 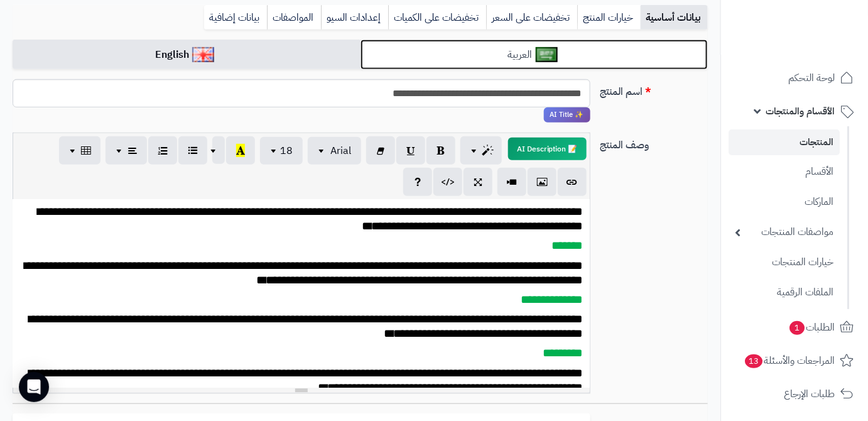 What do you see at coordinates (794, 328) in the screenshot?
I see `a: الطلبات1` at bounding box center [794, 328].